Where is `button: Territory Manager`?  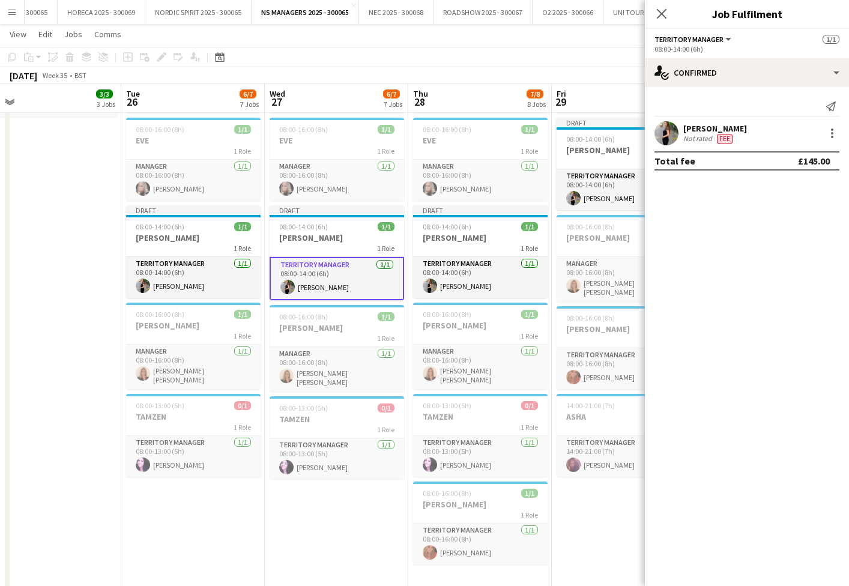 button: Territory Manager is located at coordinates (693, 39).